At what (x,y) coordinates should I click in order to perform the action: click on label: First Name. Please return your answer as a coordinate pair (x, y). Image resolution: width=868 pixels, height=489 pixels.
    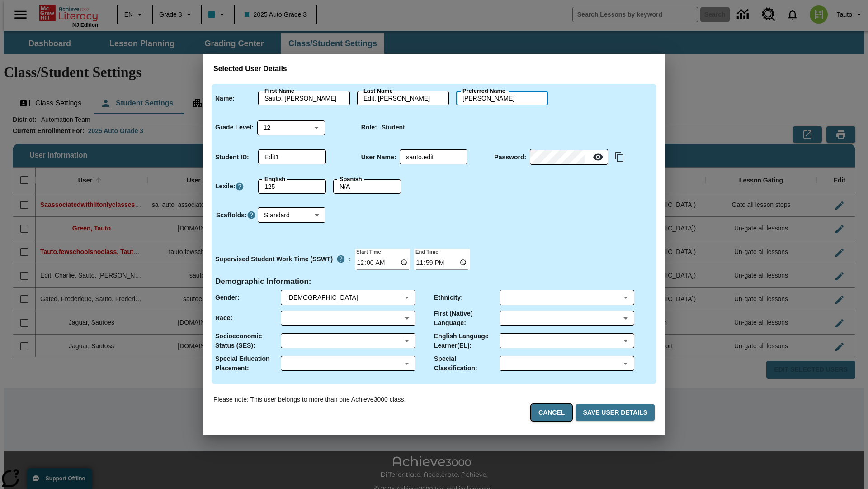
    Looking at the image, I should click on (280, 91).